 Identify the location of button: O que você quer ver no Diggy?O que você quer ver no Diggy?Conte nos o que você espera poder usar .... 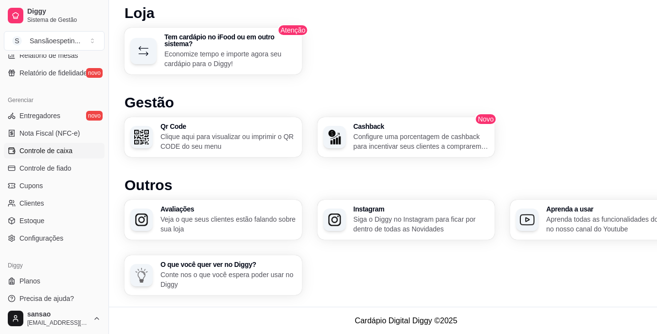
(213, 275).